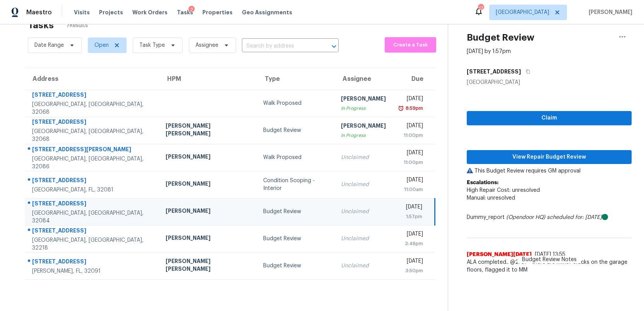 The height and width of the screenshot is (311, 644). What do you see at coordinates (549, 118) in the screenshot?
I see `button: Claim` at bounding box center [549, 118].